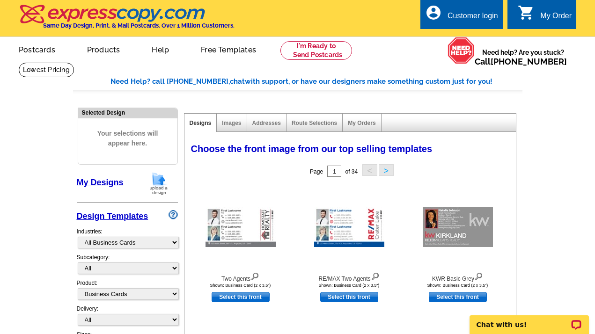 This screenshot has width=595, height=334. Describe the element at coordinates (241, 277) in the screenshot. I see `div: Two Agents` at that location.